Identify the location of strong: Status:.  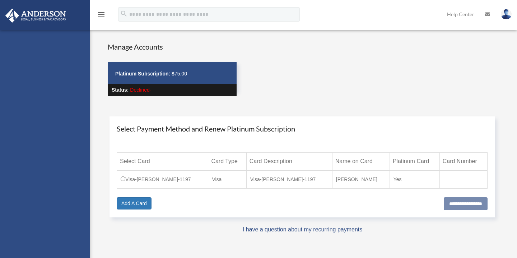
(120, 90).